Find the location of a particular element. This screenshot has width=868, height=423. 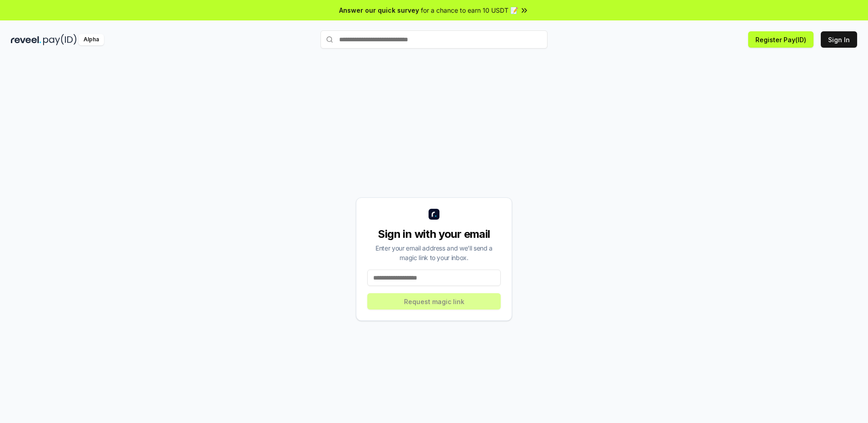

span: for a chance to earn 10 USDT 📝 is located at coordinates (469, 10).